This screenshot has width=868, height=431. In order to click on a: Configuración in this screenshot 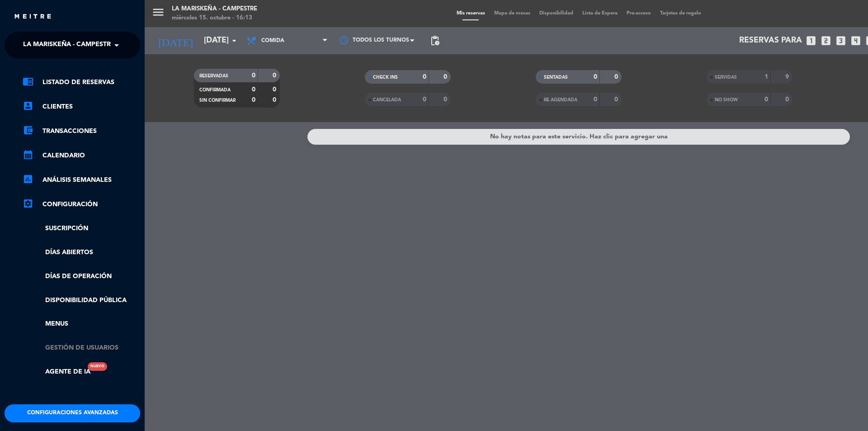, I will do `click(82, 204)`.